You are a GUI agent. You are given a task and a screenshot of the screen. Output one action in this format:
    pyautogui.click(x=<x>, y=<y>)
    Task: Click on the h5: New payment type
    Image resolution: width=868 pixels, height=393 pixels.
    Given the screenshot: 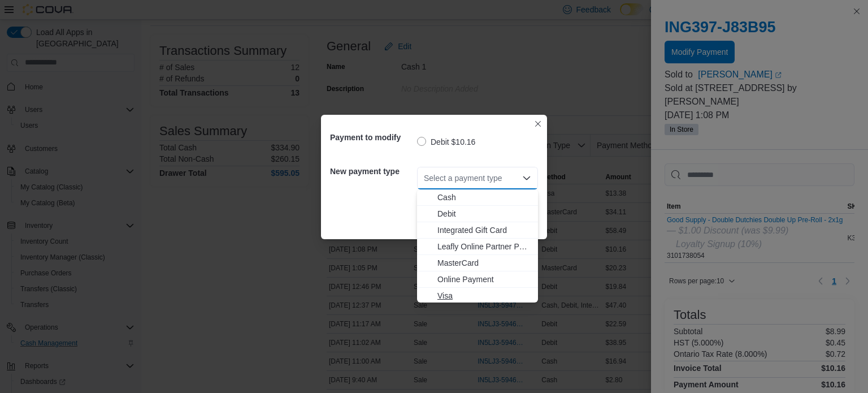 What is the action you would take?
    pyautogui.click(x=372, y=171)
    